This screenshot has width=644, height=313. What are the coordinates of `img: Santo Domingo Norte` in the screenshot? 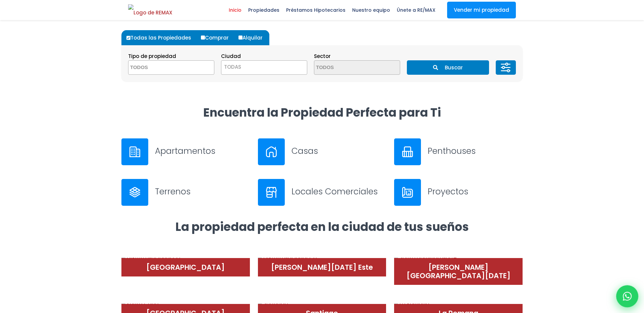 It's located at (425, 260).